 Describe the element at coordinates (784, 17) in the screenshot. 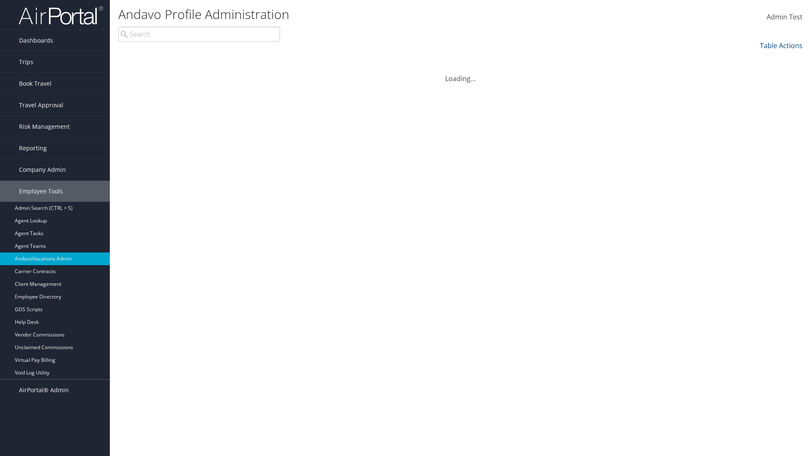

I see `span: Admin Test` at that location.